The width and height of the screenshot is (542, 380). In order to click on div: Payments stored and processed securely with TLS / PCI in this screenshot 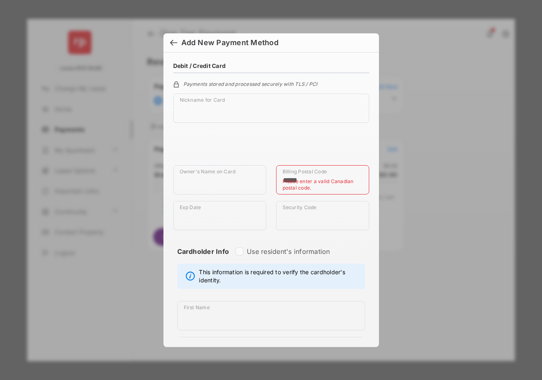, I will do `click(271, 83)`.